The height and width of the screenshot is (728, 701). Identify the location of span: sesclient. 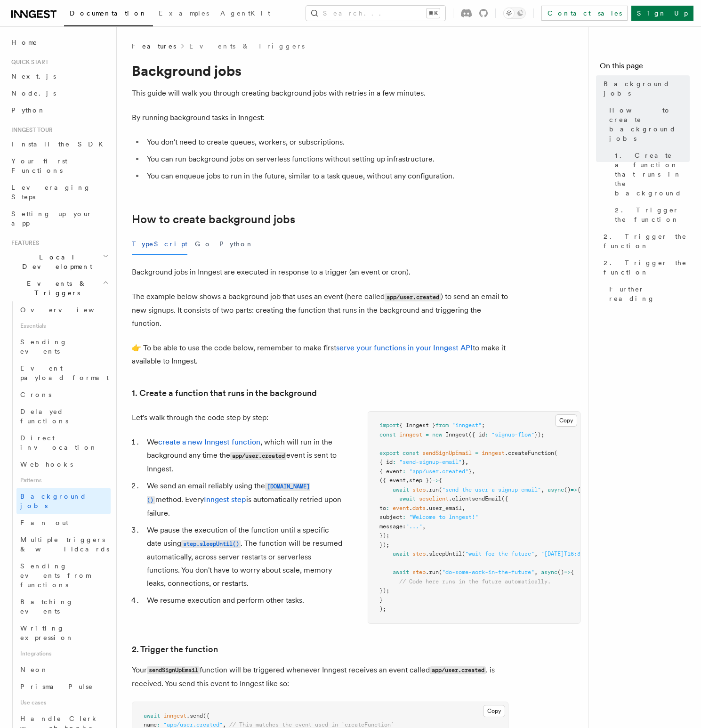
(434, 499).